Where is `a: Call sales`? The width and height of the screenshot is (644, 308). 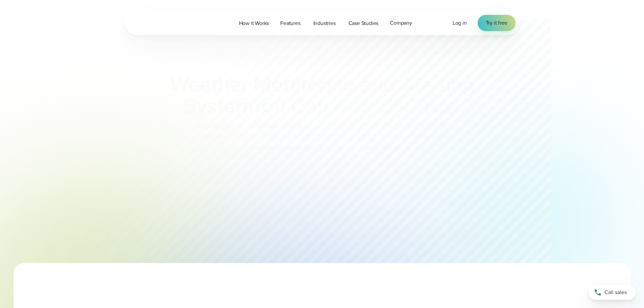 a: Call sales is located at coordinates (612, 292).